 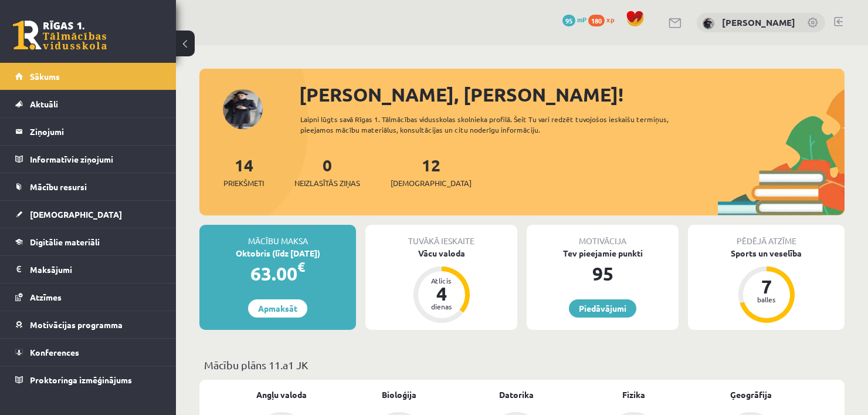 I want to click on div: Tuvākā ieskaite, so click(x=442, y=236).